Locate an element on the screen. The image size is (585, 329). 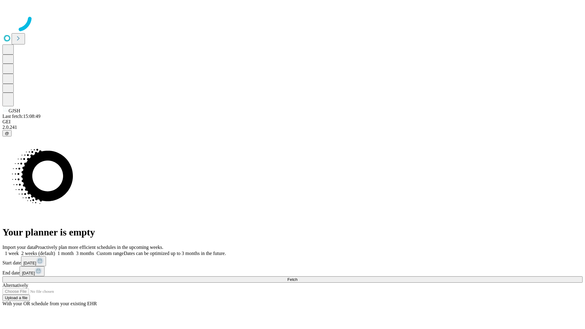
div: 2.0.241 is located at coordinates (293, 127).